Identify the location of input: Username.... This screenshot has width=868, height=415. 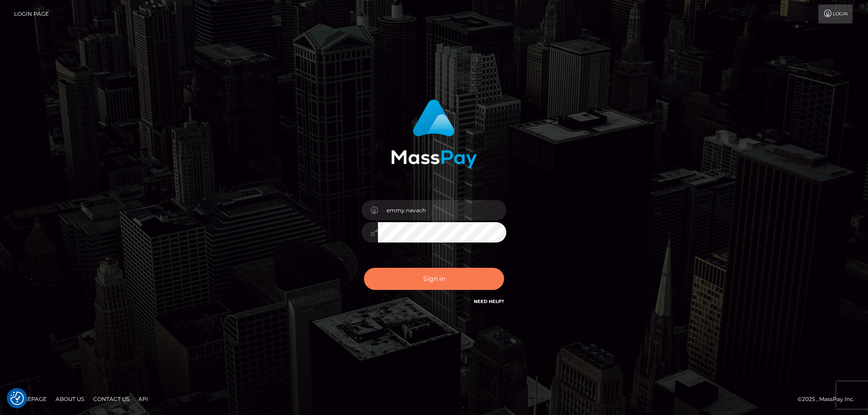
(442, 211).